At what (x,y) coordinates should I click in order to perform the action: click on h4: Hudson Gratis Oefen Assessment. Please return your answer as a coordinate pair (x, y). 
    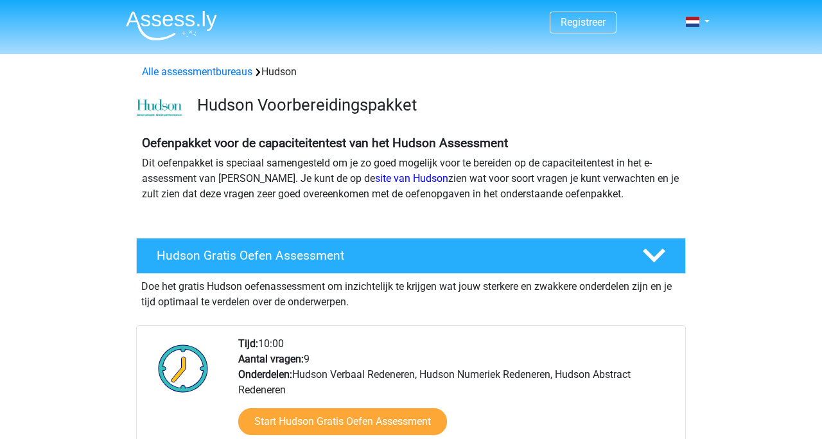
    Looking at the image, I should click on (389, 255).